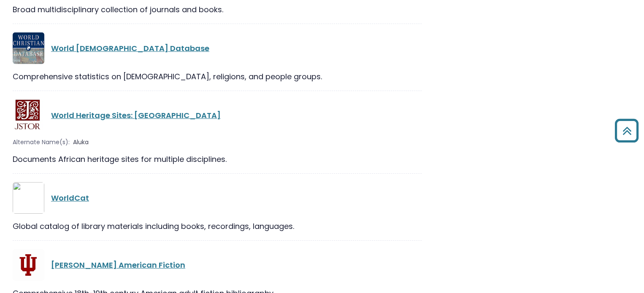 The image size is (644, 293). I want to click on div: Broad multidisciplinary collection of journals and books., so click(217, 9).